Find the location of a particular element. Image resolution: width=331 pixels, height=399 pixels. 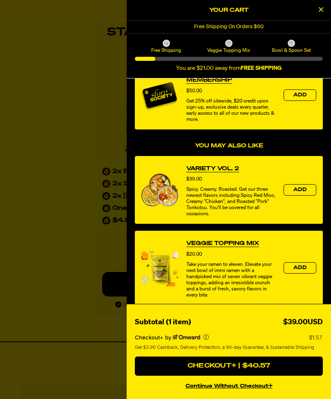

div: Take your ramen to eleven. Elevate your next bowl of immi ramen with a handpicked mix of seven vi... is located at coordinates (231, 280).